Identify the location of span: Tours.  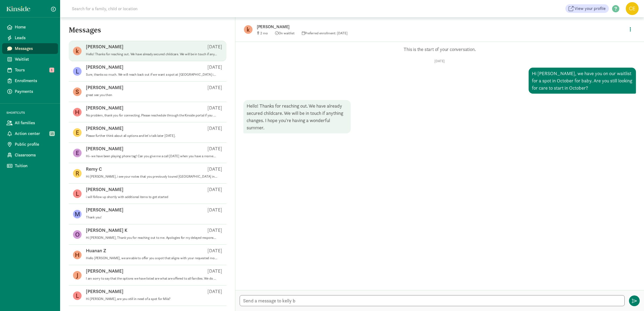
(34, 70).